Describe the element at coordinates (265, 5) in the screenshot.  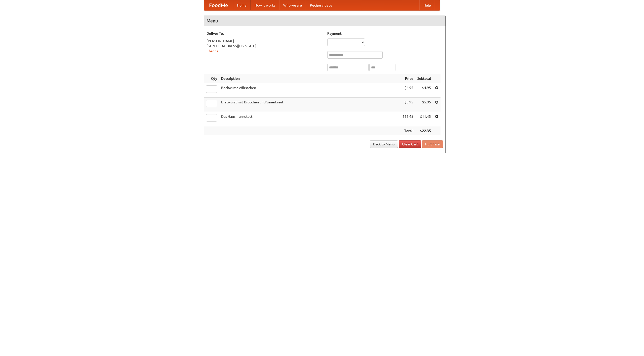
I see `a: How it works` at that location.